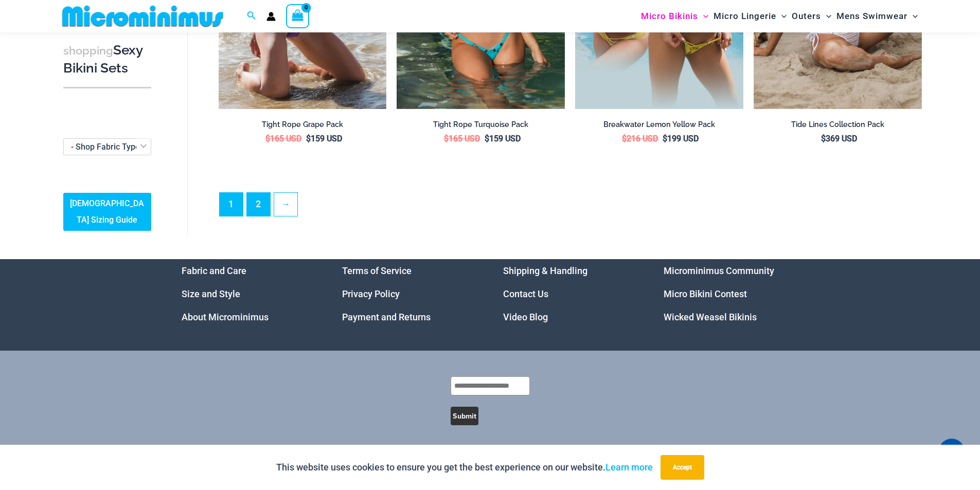  Describe the element at coordinates (211, 293) in the screenshot. I see `a: Size and Style` at that location.